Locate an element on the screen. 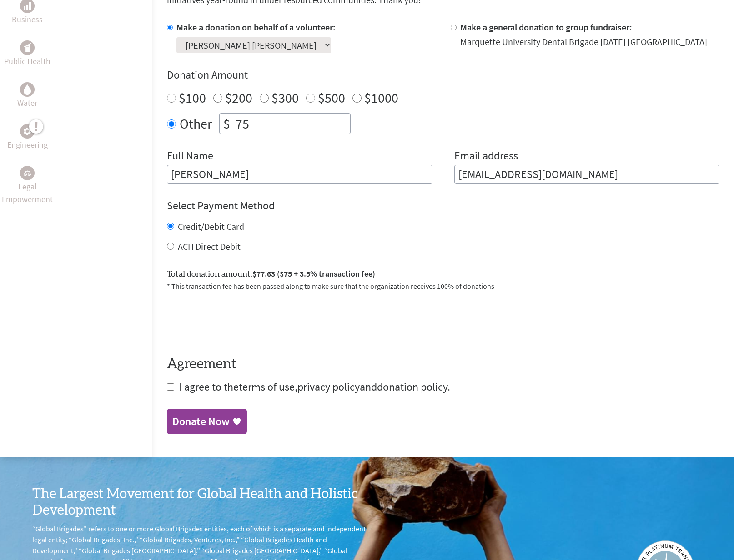 This screenshot has height=560, width=734. a: Donate Now is located at coordinates (207, 422).